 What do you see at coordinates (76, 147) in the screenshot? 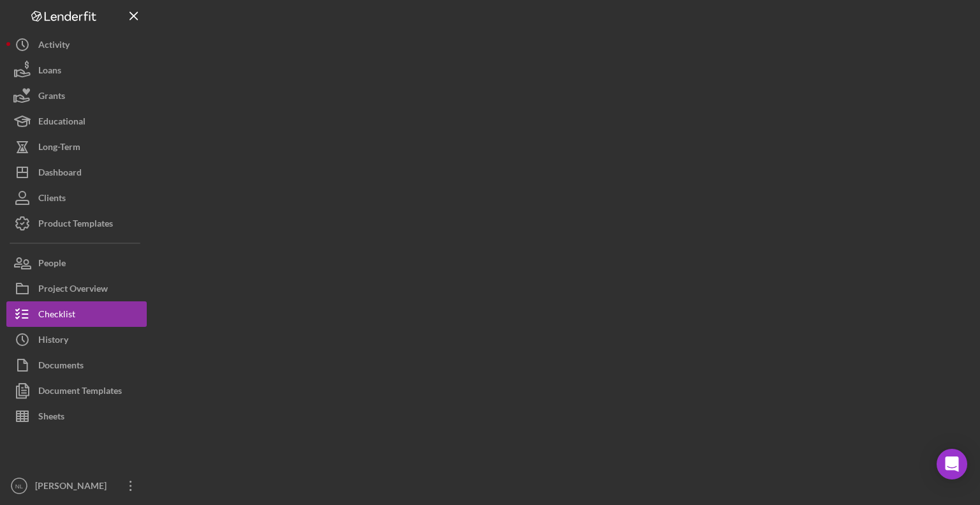
I see `button: Long-Term` at bounding box center [76, 147].